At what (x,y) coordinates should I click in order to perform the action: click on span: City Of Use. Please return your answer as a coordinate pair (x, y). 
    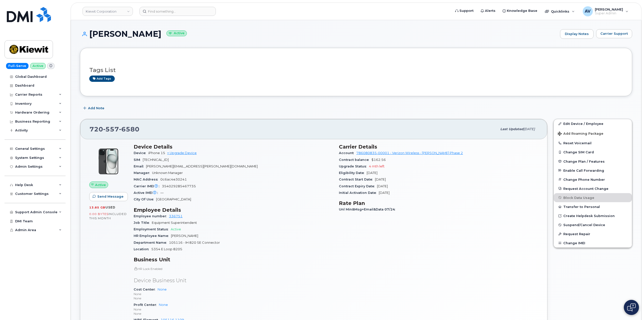
    Looking at the image, I should click on (145, 200).